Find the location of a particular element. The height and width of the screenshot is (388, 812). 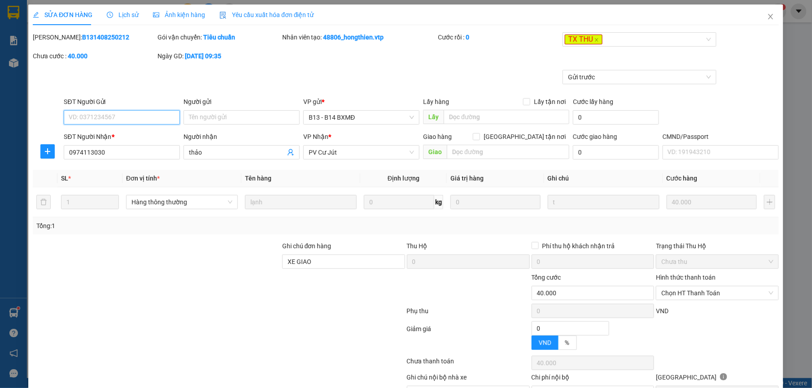

span: Lấy is located at coordinates (434, 117).